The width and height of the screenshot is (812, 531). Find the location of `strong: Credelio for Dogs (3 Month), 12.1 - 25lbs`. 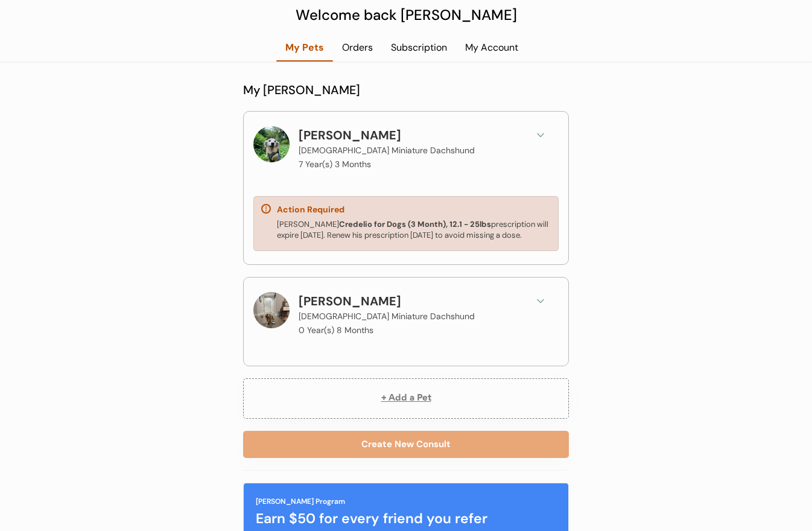

strong: Credelio for Dogs (3 Month), 12.1 - 25lbs is located at coordinates (415, 224).